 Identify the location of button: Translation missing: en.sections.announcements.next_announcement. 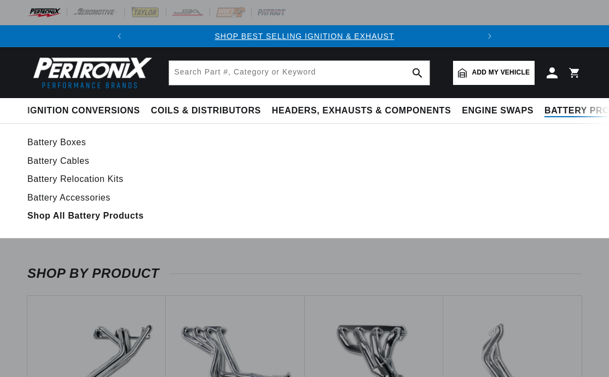
(490, 36).